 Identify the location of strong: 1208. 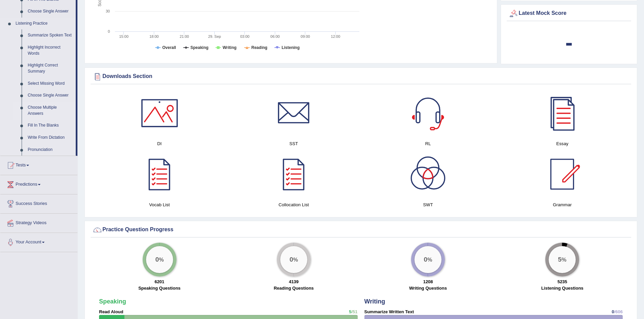
(428, 282).